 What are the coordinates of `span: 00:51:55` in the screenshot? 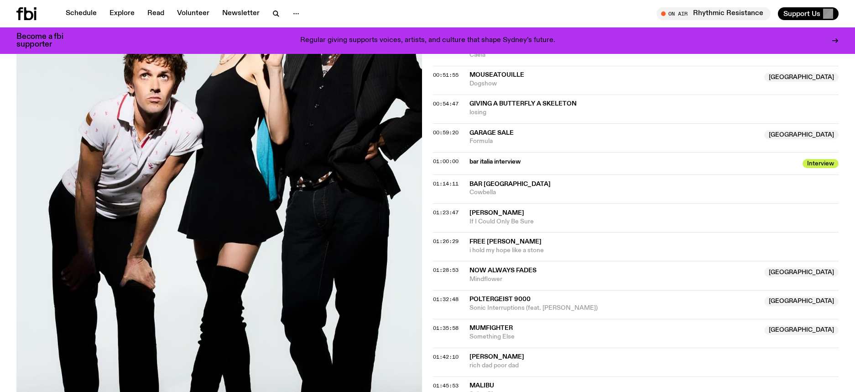 It's located at (446, 75).